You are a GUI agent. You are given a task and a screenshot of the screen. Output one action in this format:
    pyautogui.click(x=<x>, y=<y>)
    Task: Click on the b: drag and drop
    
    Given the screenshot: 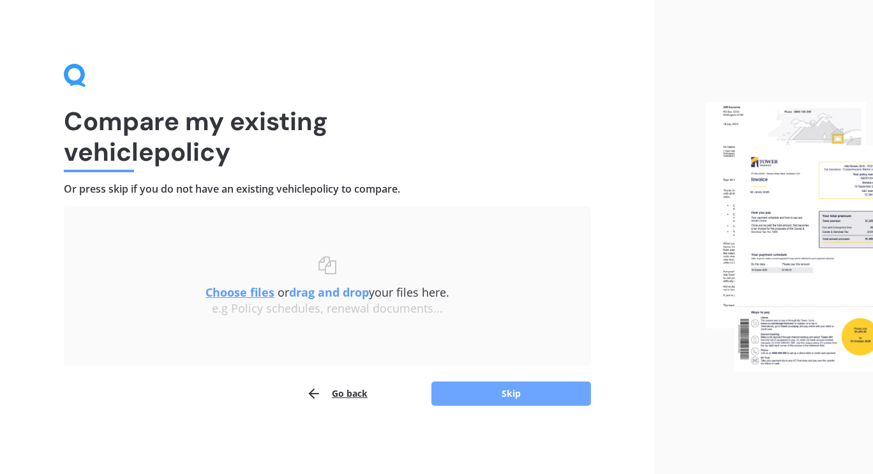 What is the action you would take?
    pyautogui.click(x=329, y=292)
    